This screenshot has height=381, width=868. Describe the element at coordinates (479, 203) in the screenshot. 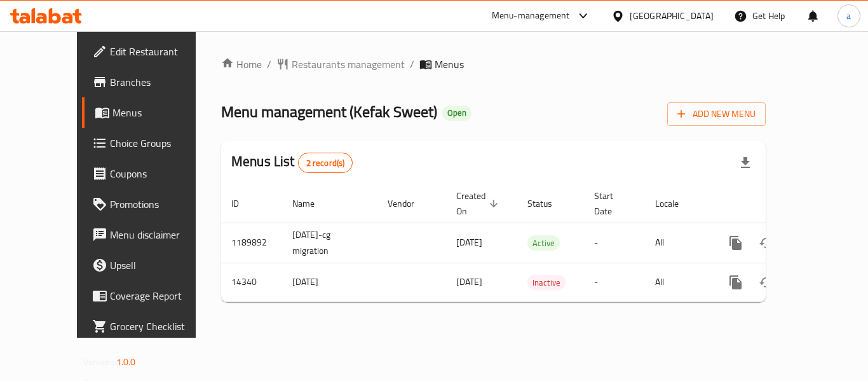

I see `span: Created On` at that location.